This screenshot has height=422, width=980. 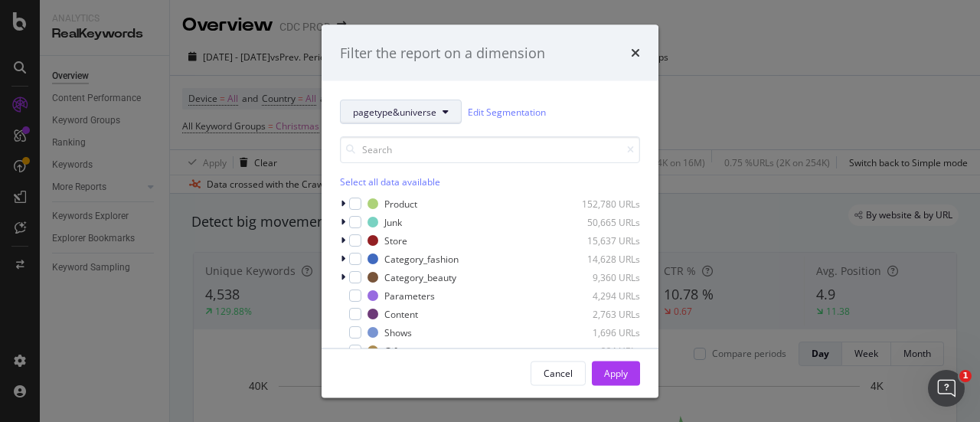 What do you see at coordinates (602, 294) in the screenshot?
I see `div: 4,294 URLs` at bounding box center [602, 294].